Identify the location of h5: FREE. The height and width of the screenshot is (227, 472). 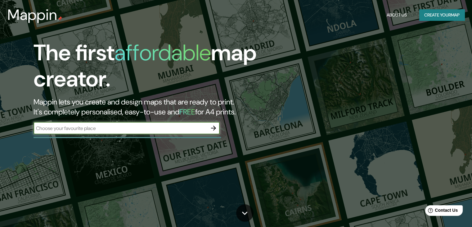
(187, 111).